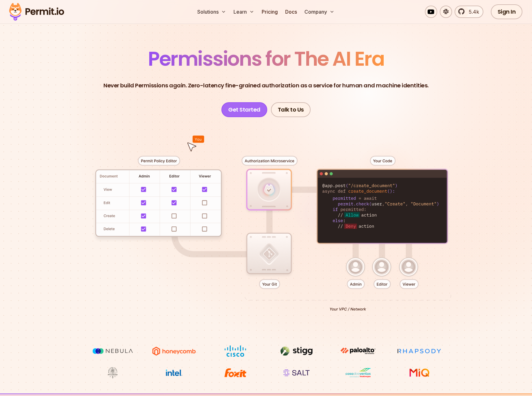 The width and height of the screenshot is (532, 396). What do you see at coordinates (297, 351) in the screenshot?
I see `img: Stigg` at bounding box center [297, 351].